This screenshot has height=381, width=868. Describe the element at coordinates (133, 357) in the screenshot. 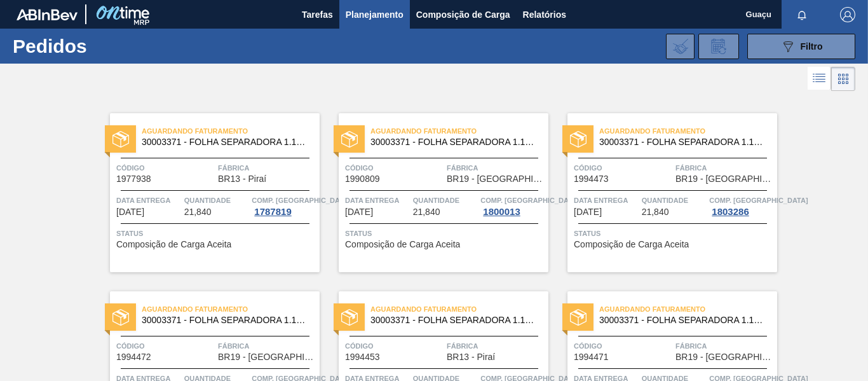

I see `span: 1994472` at that location.